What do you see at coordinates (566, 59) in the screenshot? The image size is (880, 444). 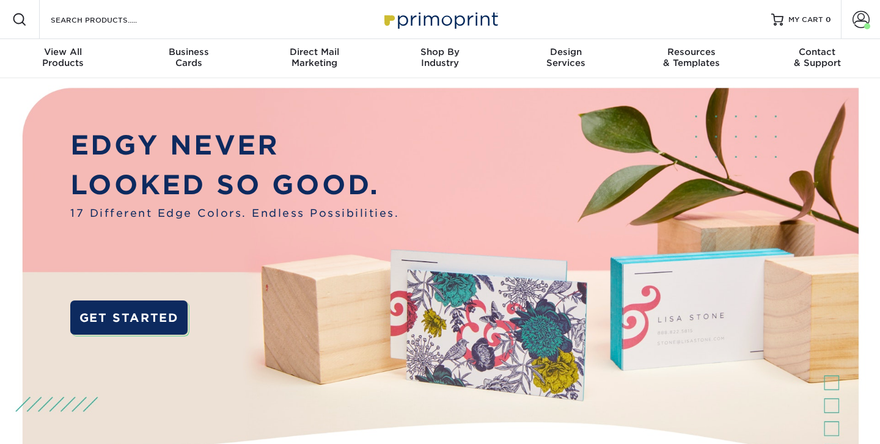 I see `a: DesignServices` at bounding box center [566, 59].